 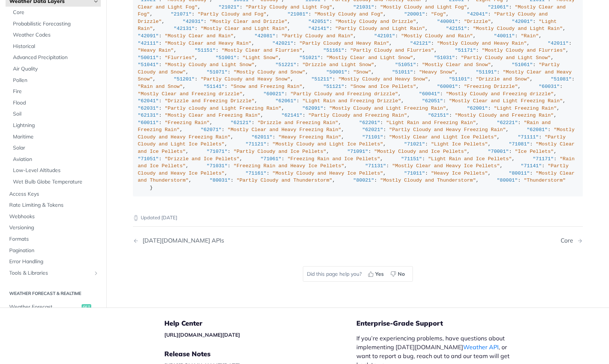 What do you see at coordinates (358, 240) in the screenshot?
I see `nav: Pagination Controls` at bounding box center [358, 240].